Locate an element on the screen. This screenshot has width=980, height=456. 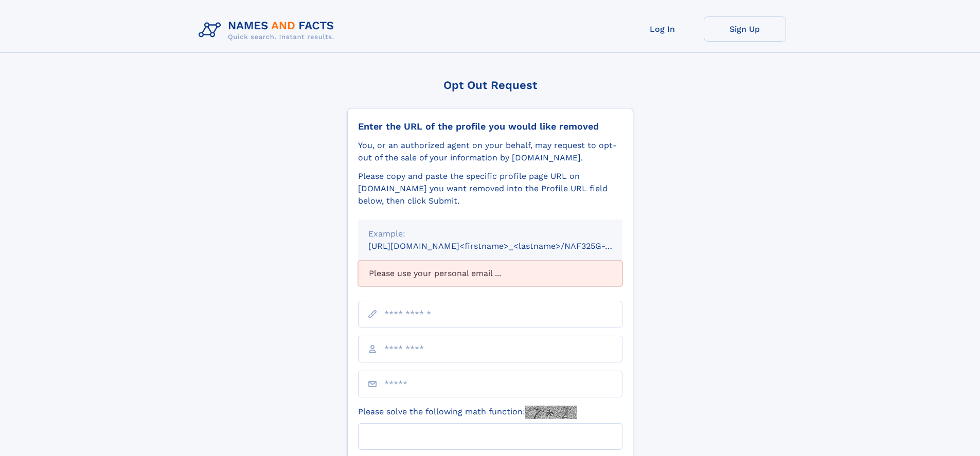
div: Example: is located at coordinates (490, 234).